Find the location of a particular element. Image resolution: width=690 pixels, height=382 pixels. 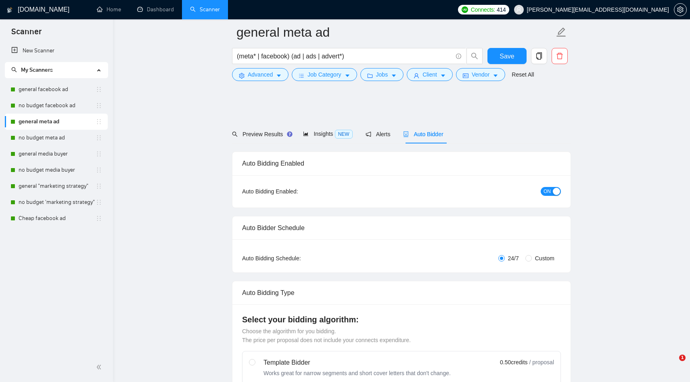

span: Advanced is located at coordinates (260, 75).